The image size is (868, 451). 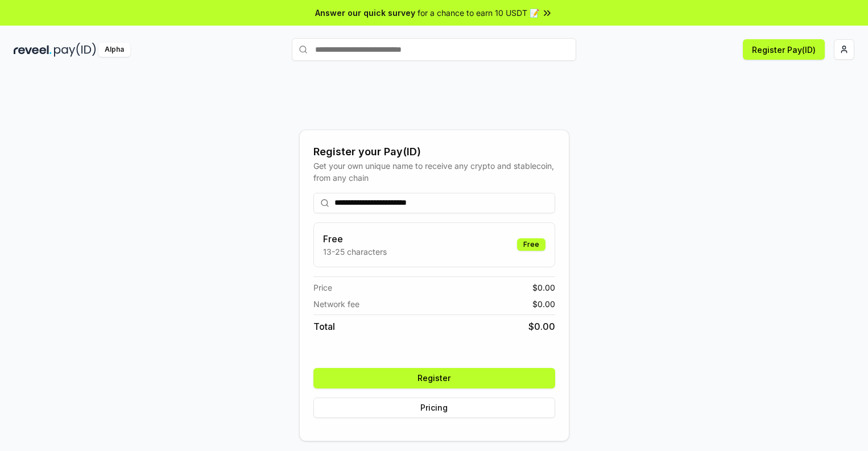 What do you see at coordinates (355, 239) in the screenshot?
I see `h3: Free` at bounding box center [355, 239].